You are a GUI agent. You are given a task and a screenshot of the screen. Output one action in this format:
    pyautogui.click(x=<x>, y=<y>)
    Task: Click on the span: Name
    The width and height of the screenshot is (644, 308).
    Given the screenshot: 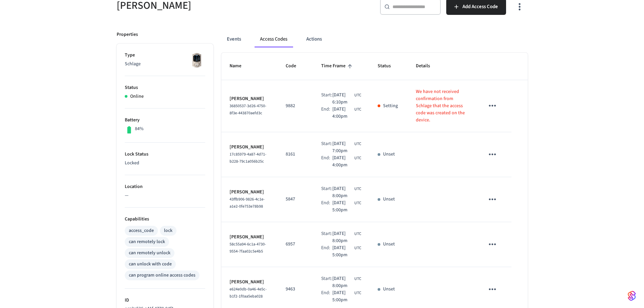 What is the action you would take?
    pyautogui.click(x=240, y=66)
    